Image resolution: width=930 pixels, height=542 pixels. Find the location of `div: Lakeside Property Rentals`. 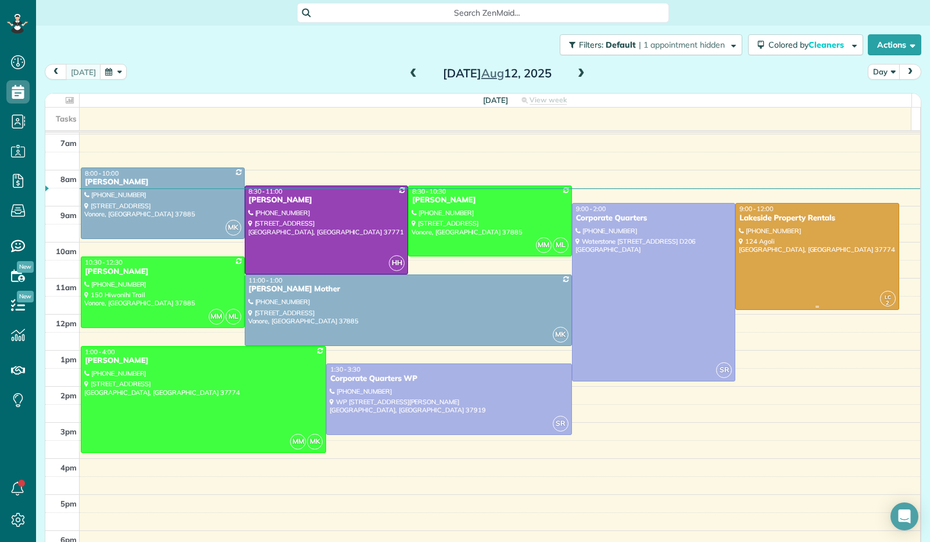

div: Lakeside Property Rentals is located at coordinates (817, 218).